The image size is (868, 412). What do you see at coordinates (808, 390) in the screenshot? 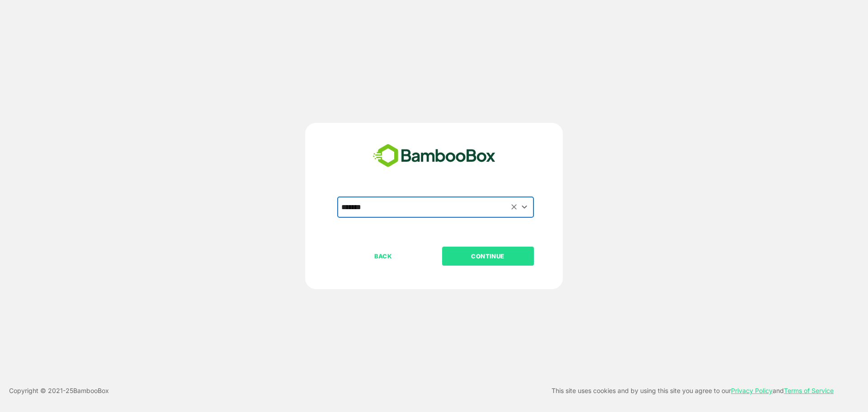
I see `a: Terms of Service` at bounding box center [808, 390].